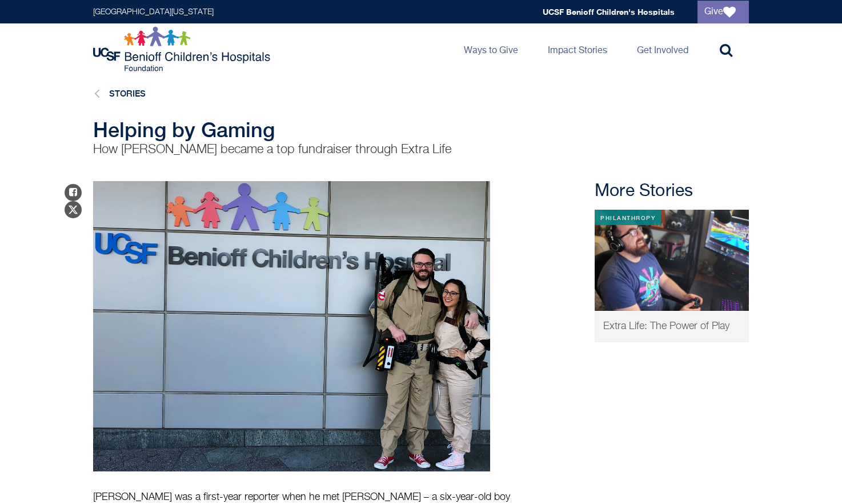  Describe the element at coordinates (663, 49) in the screenshot. I see `a: Get Involved` at that location.